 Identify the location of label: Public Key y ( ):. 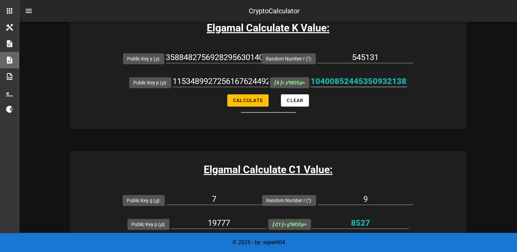
(144, 59).